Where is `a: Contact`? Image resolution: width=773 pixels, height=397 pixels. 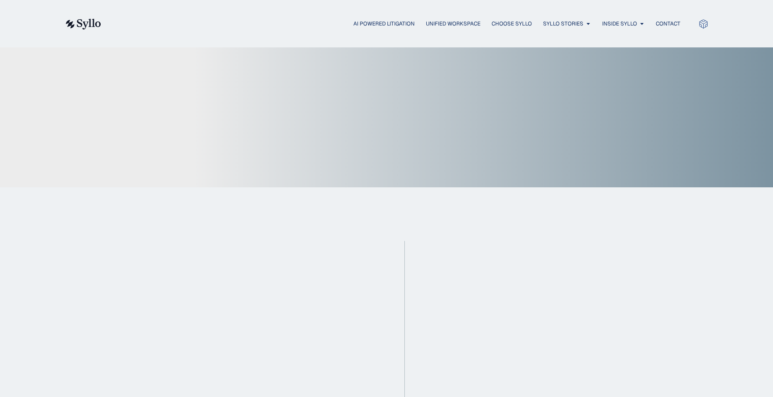
a: Contact is located at coordinates (668, 24).